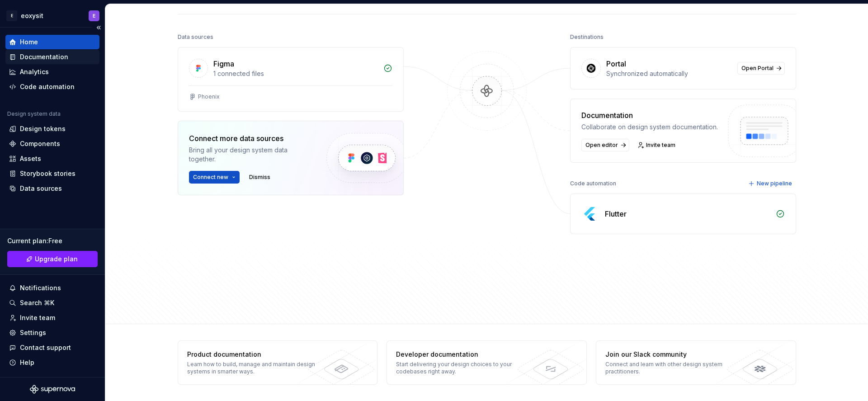 The width and height of the screenshot is (868, 401). What do you see at coordinates (761, 68) in the screenshot?
I see `a: Open Portal` at bounding box center [761, 68].